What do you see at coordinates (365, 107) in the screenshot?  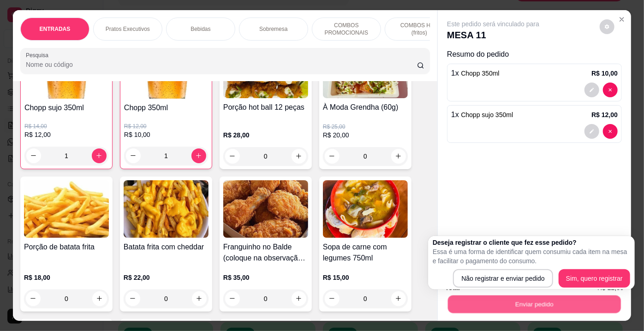 I see `h4: À Moda Grendha (60g)` at bounding box center [365, 107].